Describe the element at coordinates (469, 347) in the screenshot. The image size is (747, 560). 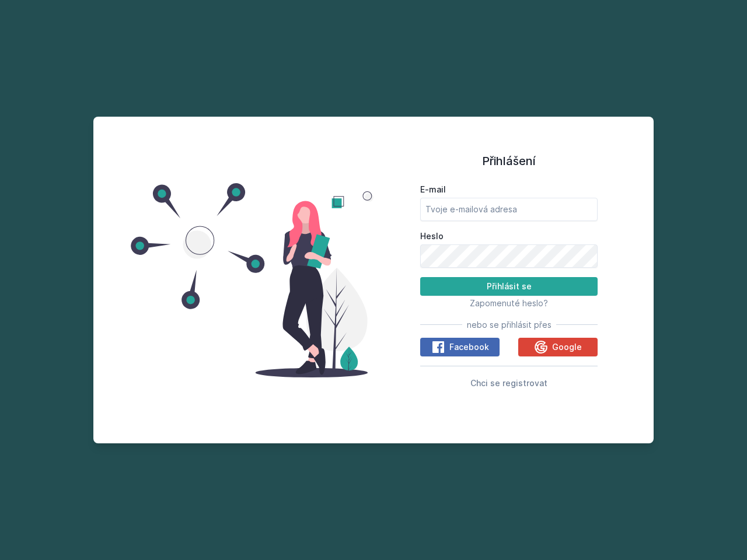
I see `span: Facebook` at that location.